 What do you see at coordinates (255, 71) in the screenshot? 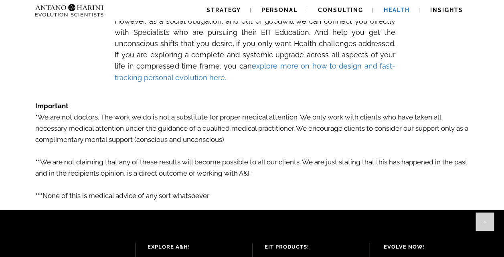
I see `a: explore more on how to design and fast-tracking personal evolution here.` at bounding box center [255, 71].